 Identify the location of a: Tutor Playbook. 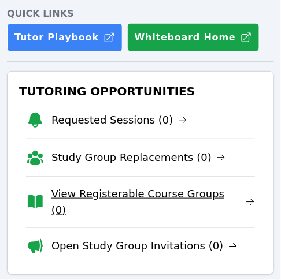
(65, 38).